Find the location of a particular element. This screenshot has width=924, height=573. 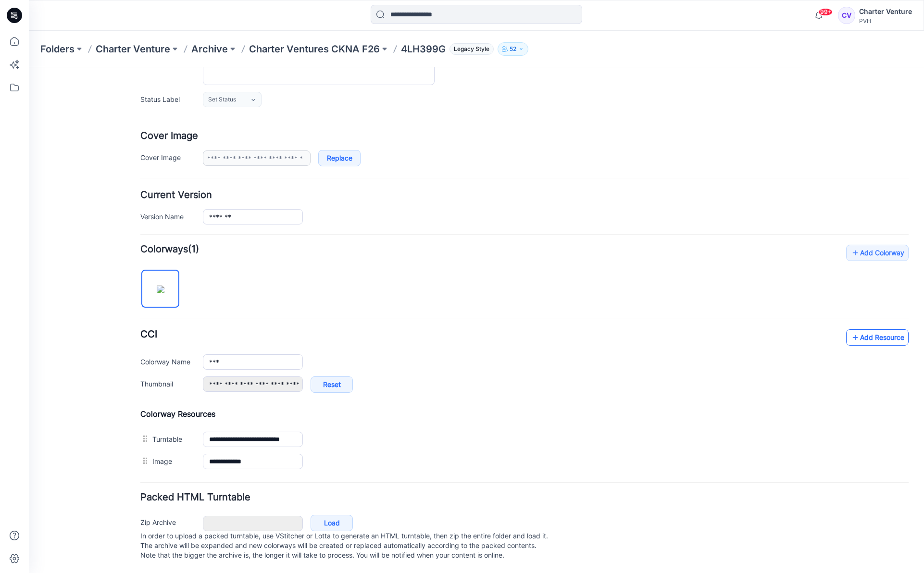

div: PVH is located at coordinates (885, 21).